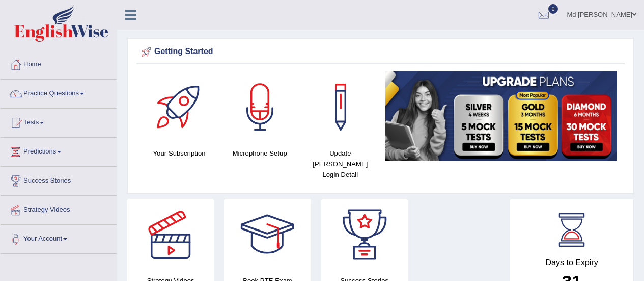 The image size is (644, 281). I want to click on a: Success Stories, so click(59, 179).